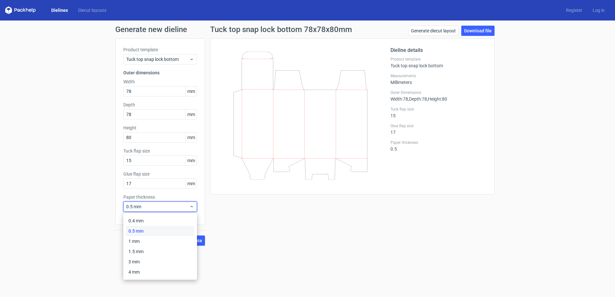  Describe the element at coordinates (478, 31) in the screenshot. I see `a: Download file` at that location.